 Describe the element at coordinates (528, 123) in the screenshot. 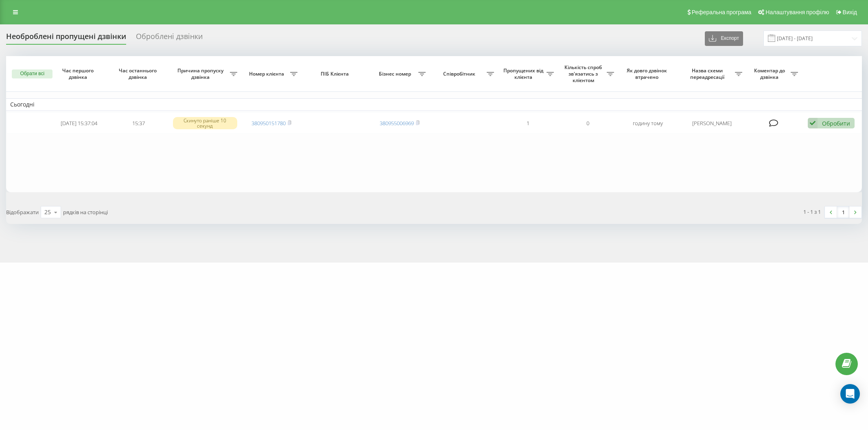

I see `td: 1` at that location.